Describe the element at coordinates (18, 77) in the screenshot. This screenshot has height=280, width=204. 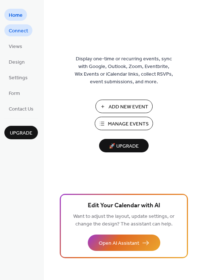
I see `a: Settings` at that location.